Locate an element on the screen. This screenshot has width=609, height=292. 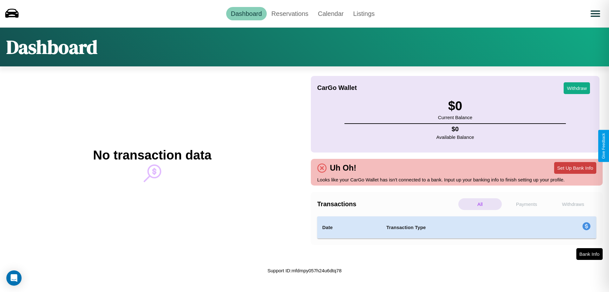
a: Reservations is located at coordinates (290, 14).